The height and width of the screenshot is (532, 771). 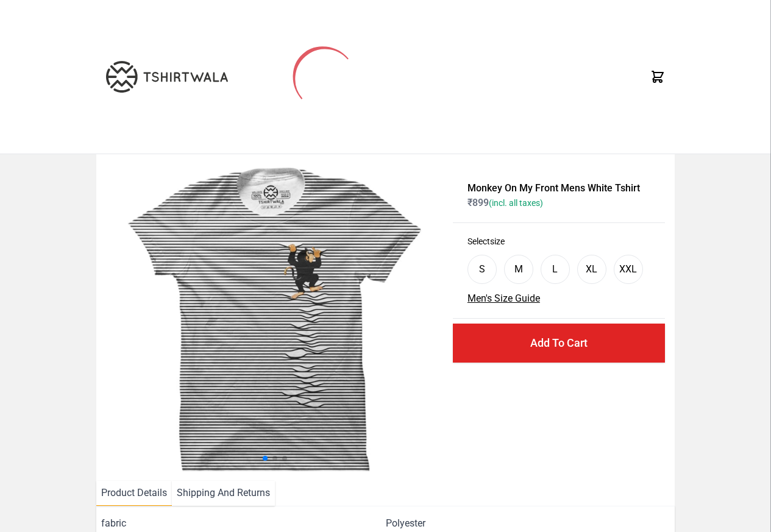 I want to click on li: Shipping And Returns, so click(x=223, y=493).